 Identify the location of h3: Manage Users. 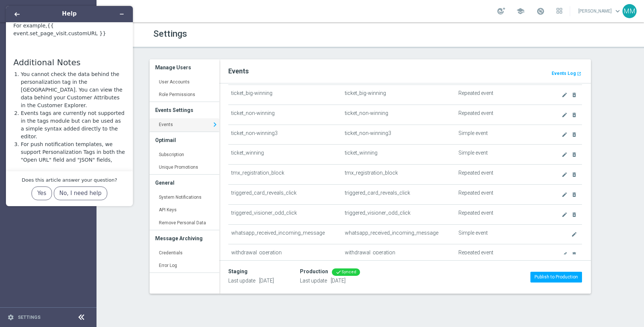
(185, 67).